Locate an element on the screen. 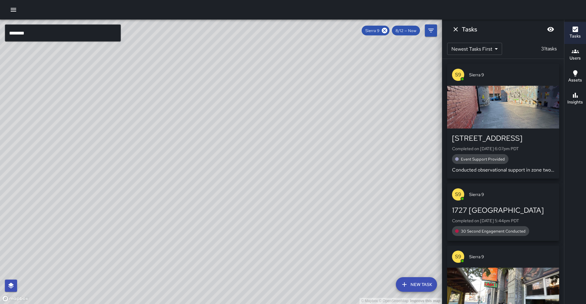 This screenshot has width=586, height=304. p: 31 tasks is located at coordinates (549, 49).